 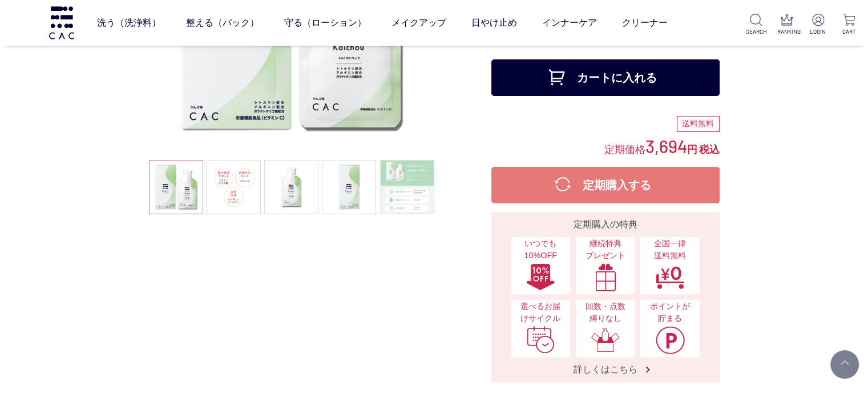 What do you see at coordinates (540, 277) in the screenshot?
I see `img: いつでも10%OFF` at bounding box center [540, 277].